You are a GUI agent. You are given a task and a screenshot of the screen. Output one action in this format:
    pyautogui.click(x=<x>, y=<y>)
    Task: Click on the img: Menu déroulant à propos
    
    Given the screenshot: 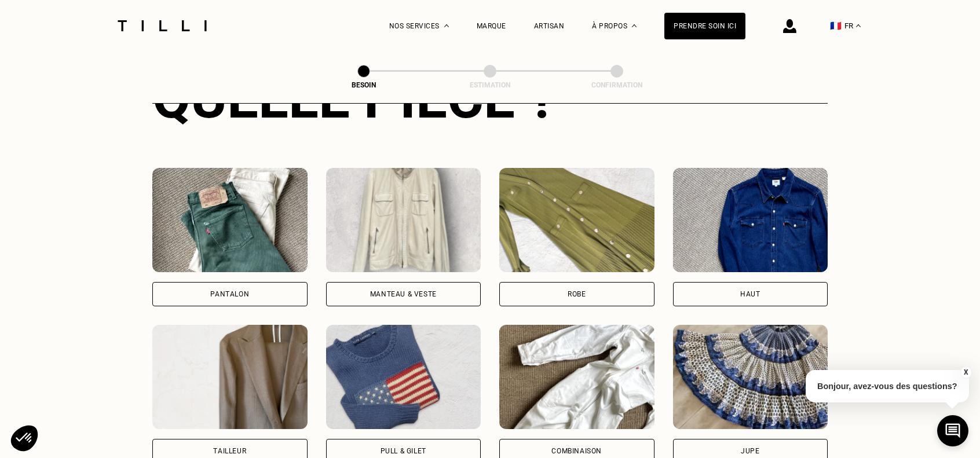 What is the action you would take?
    pyautogui.click(x=634, y=26)
    